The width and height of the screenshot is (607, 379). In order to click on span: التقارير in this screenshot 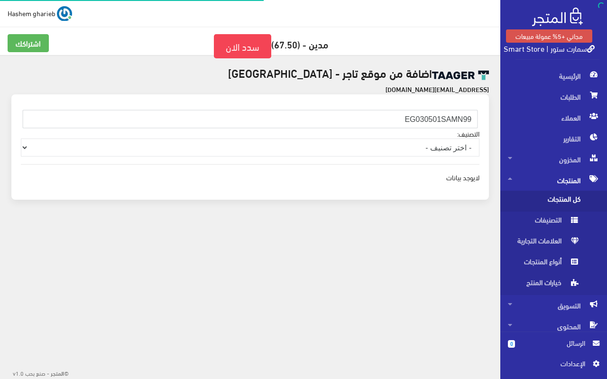, I will do `click(554, 139)`.